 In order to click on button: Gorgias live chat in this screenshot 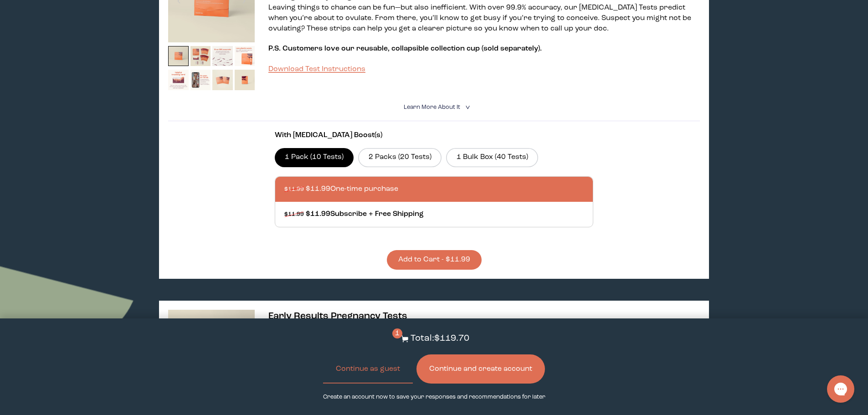, I will do `click(18, 17)`.